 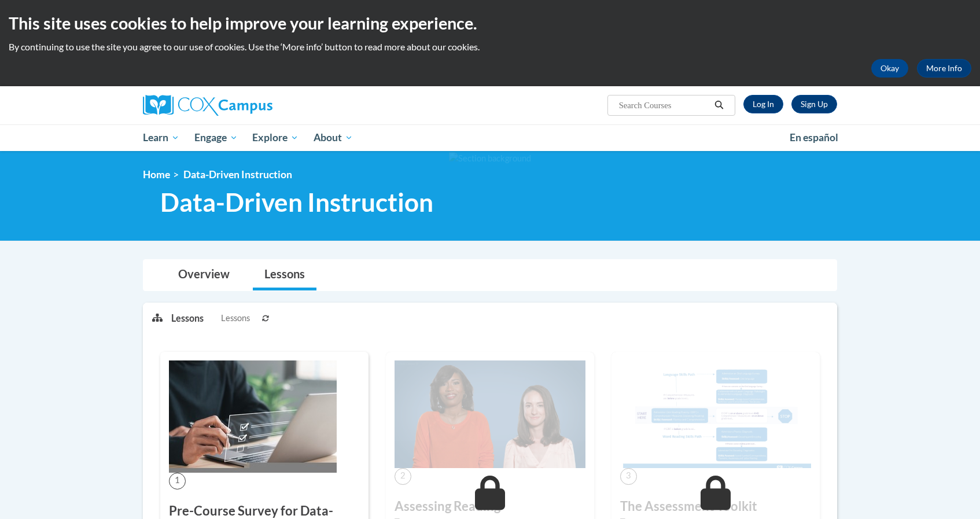 I want to click on a: Lessons, so click(x=284, y=274).